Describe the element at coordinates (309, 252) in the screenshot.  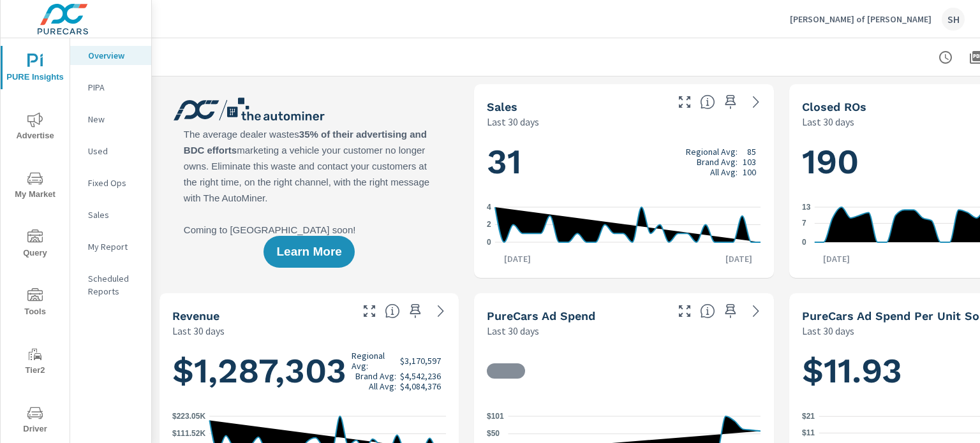
I see `button: Learn More` at that location.